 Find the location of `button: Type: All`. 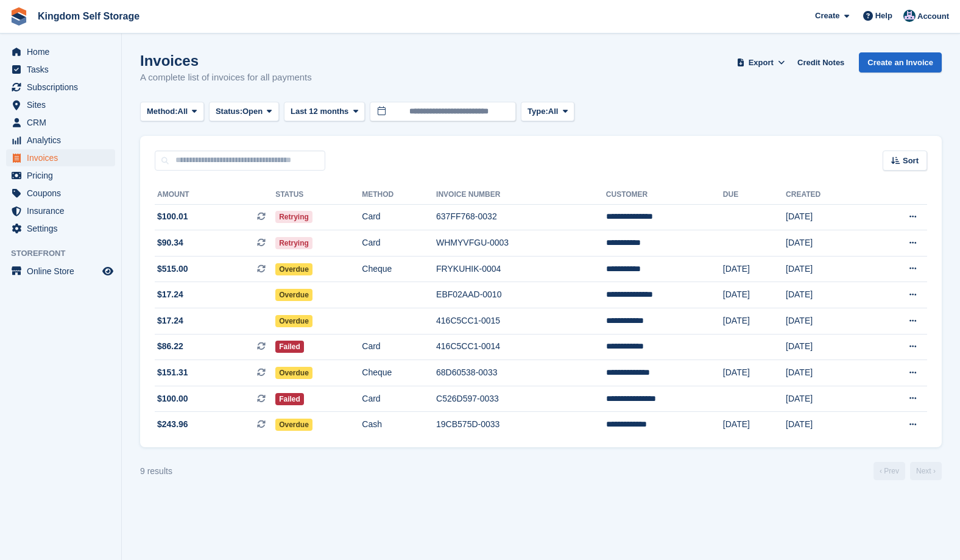

button: Type: All is located at coordinates (548, 112).